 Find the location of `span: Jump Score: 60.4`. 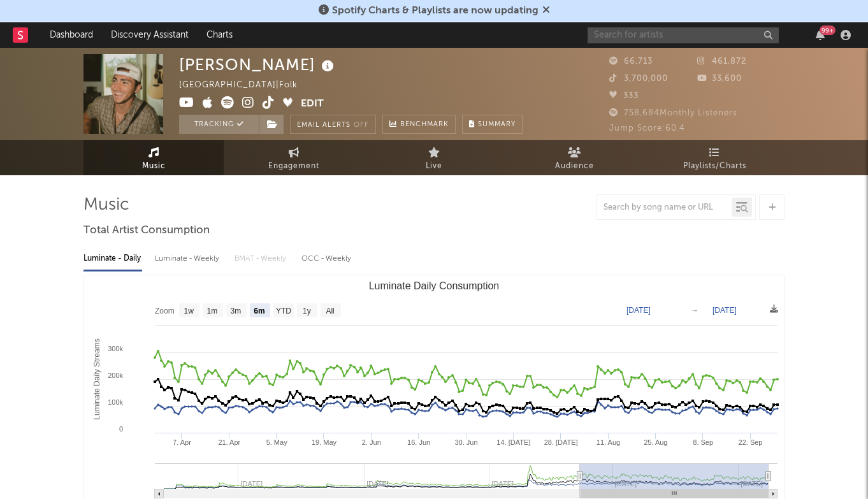

span: Jump Score: 60.4 is located at coordinates (647, 128).